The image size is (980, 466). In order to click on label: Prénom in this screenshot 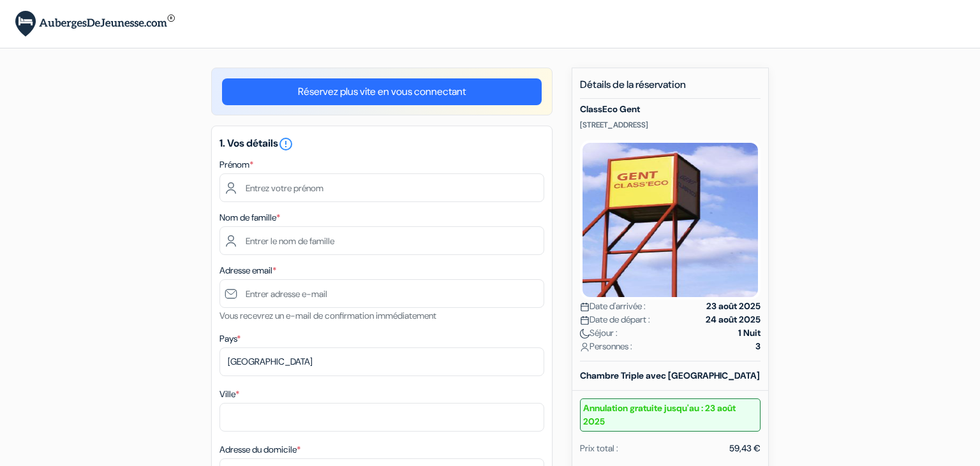, I will do `click(236, 165)`.